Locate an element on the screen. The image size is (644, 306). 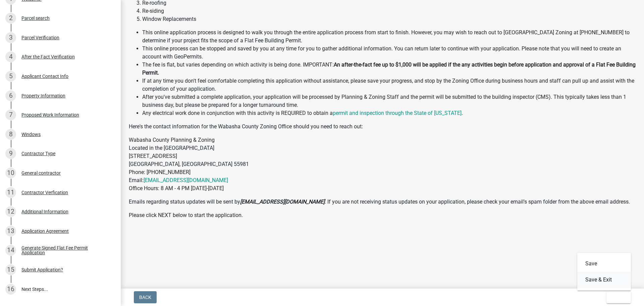
div: Proposed Work Information is located at coordinates (50, 115).